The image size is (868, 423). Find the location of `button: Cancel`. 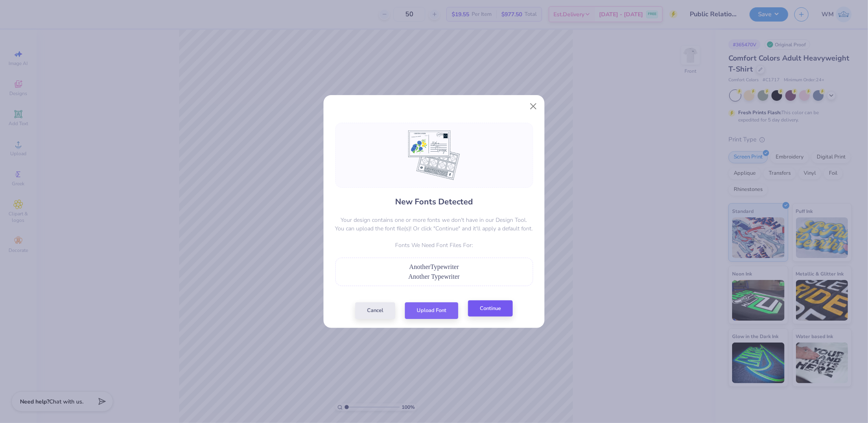

button: Cancel is located at coordinates (375, 311).